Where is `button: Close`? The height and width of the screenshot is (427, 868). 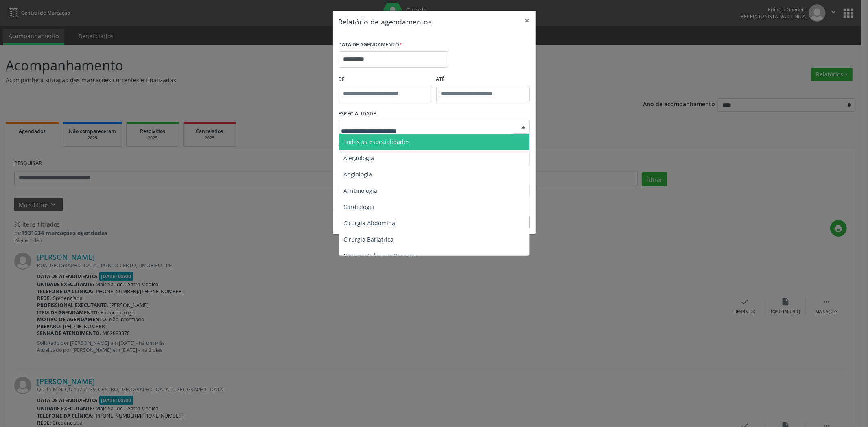
button: Close is located at coordinates (527, 21).